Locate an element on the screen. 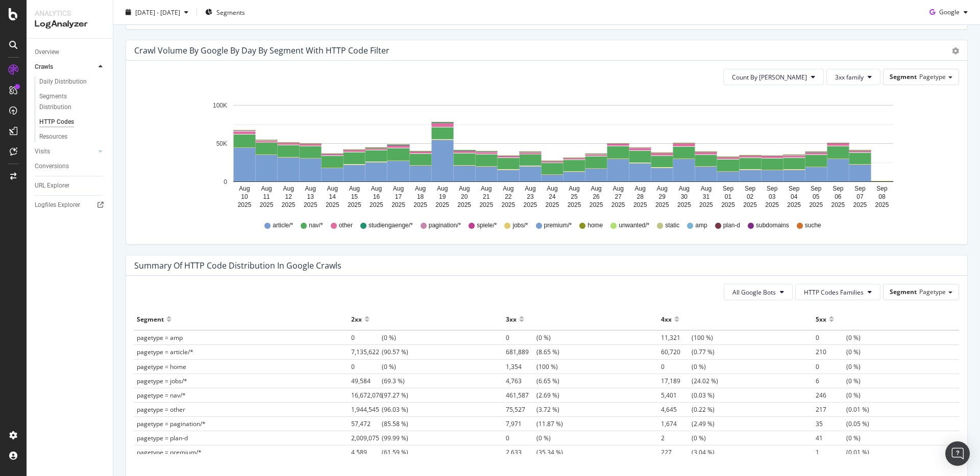  text: 19 is located at coordinates (442, 197).